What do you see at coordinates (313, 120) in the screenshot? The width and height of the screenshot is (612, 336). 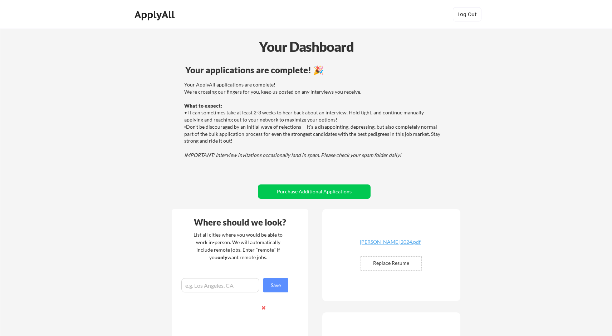 I see `div: Your ApplyAll applications are complete! We're crossing our fingers for you, keep us posted on an...` at bounding box center [313, 120].